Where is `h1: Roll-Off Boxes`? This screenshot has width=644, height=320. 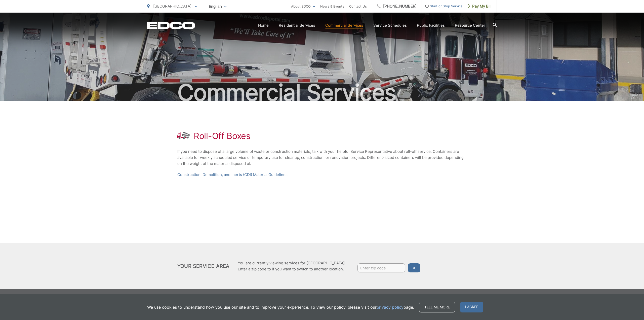
h1: Roll-Off Boxes is located at coordinates (222, 136).